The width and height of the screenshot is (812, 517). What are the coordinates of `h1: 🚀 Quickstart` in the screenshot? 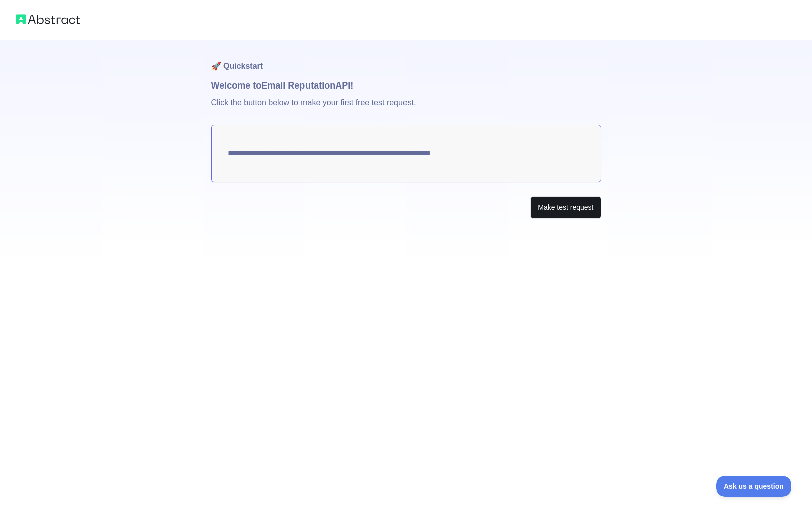 It's located at (406, 59).